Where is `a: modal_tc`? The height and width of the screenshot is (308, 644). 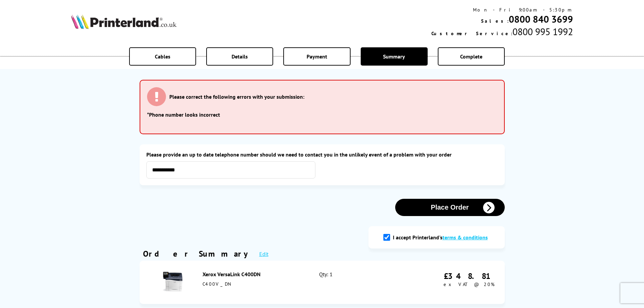 a: modal_tc is located at coordinates (465, 237).